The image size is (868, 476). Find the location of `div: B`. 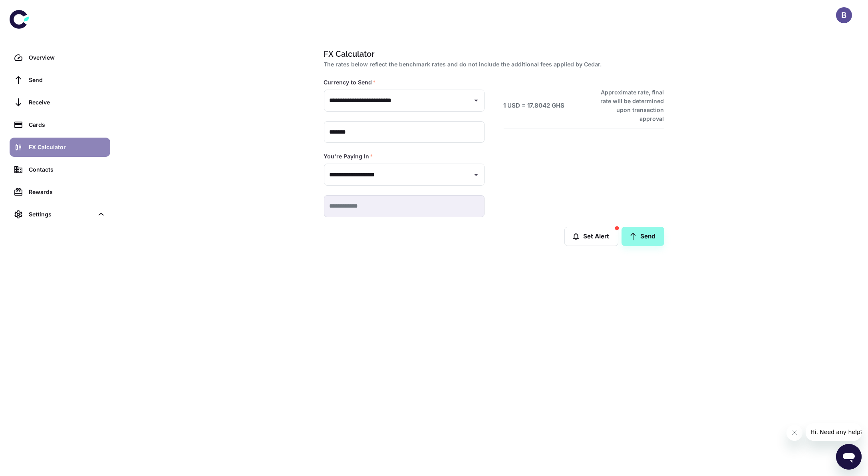

div: B is located at coordinates (844, 15).